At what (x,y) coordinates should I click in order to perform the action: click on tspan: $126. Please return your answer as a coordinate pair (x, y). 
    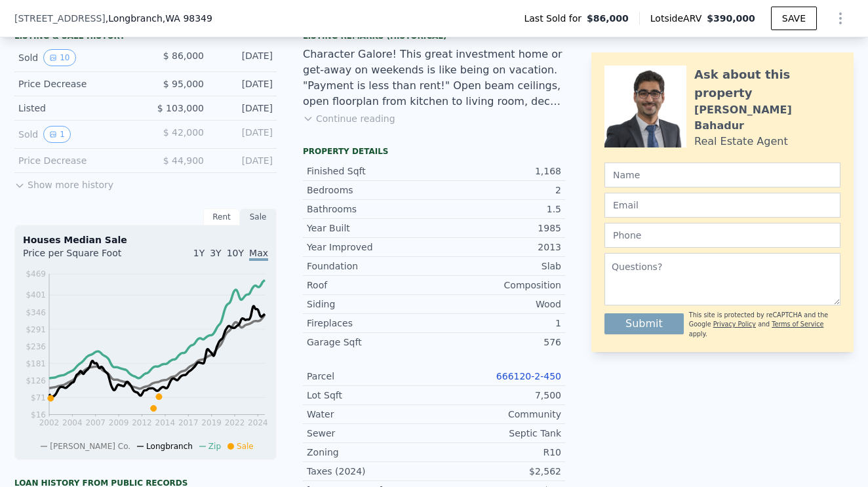
    Looking at the image, I should click on (35, 381).